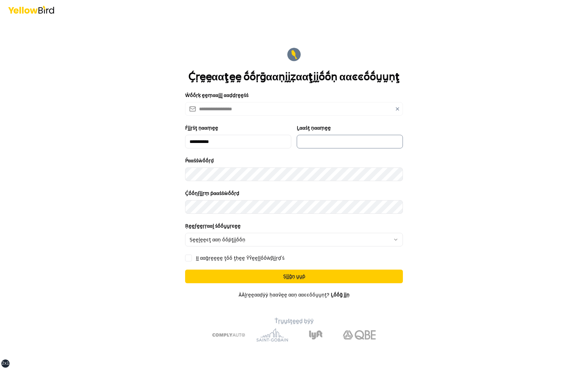 The width and height of the screenshot is (588, 369). I want to click on p: ÀÀḽṛḛḛααḍẏẏ ḥααṽḛḛ ααṇ ααͼͼṓṓṵṵṇţ?, so click(294, 295).